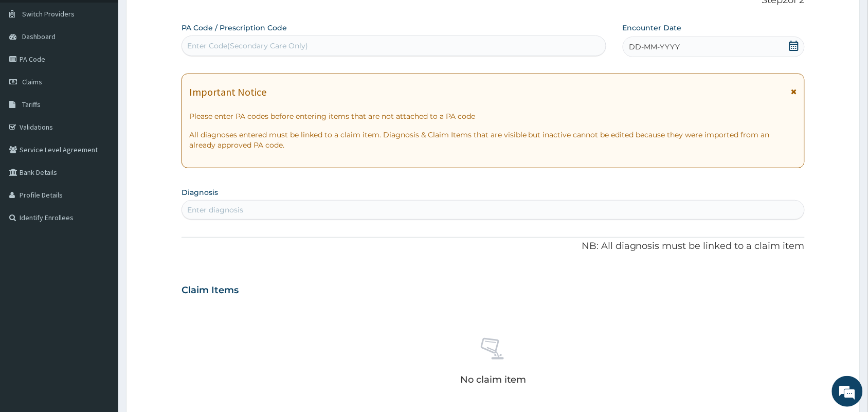 Image resolution: width=868 pixels, height=412 pixels. What do you see at coordinates (181, 18) in the screenshot?
I see `div: Minimize live chat window` at bounding box center [181, 18].